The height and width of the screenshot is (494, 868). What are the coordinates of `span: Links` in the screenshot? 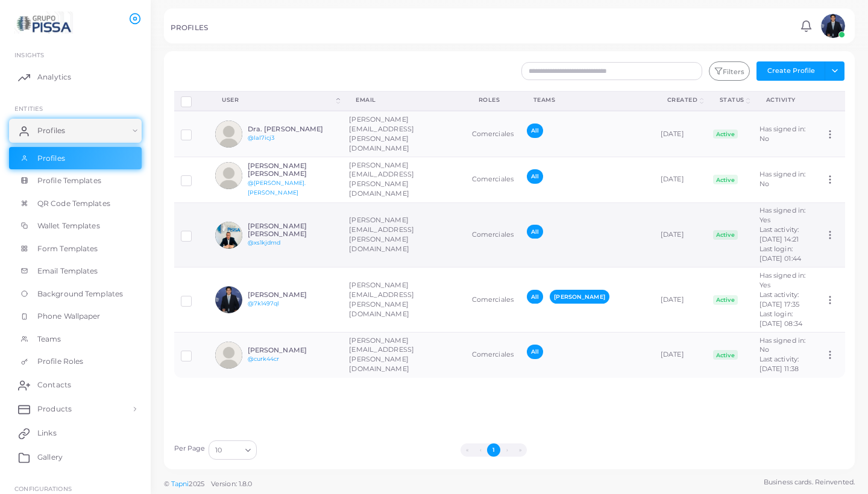 It's located at (47, 433).